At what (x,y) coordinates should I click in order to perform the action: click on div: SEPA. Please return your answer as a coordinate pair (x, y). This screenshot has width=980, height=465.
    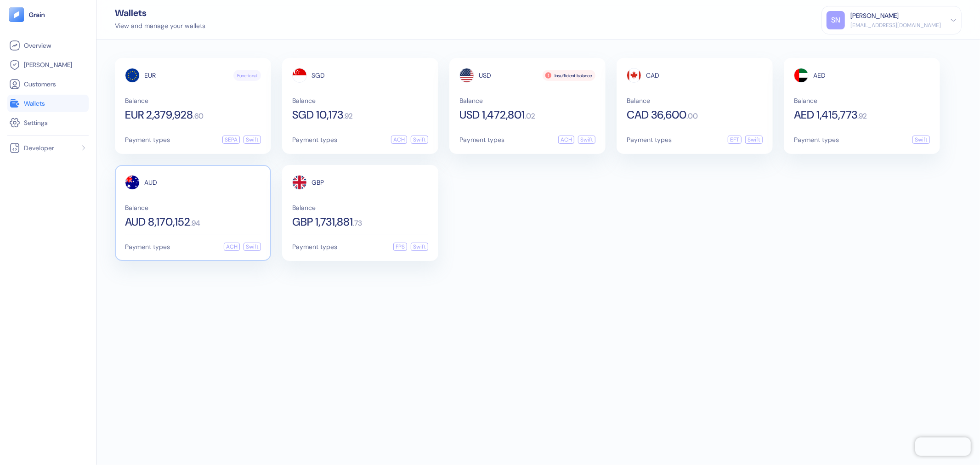
    Looking at the image, I should click on (231, 140).